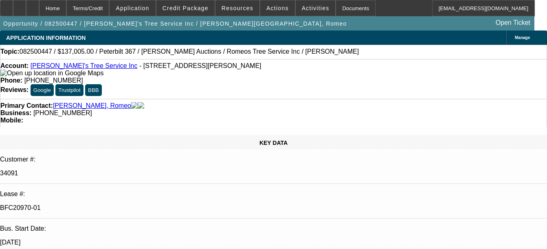 The width and height of the screenshot is (547, 249). Describe the element at coordinates (11, 80) in the screenshot. I see `strong: Phone:` at that location.